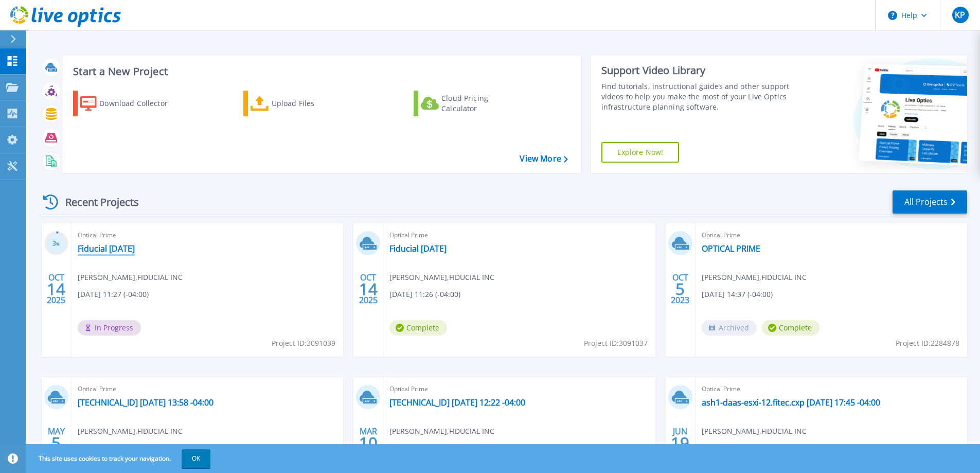  What do you see at coordinates (930, 202) in the screenshot?
I see `a: All Projects` at bounding box center [930, 202].